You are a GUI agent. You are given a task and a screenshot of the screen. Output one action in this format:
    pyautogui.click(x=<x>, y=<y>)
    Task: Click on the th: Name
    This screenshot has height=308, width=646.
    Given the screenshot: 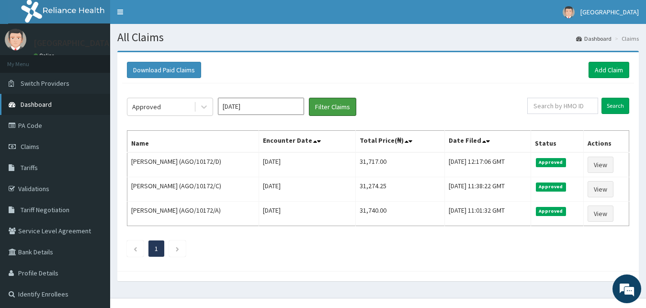 What is the action you would take?
    pyautogui.click(x=193, y=142)
    